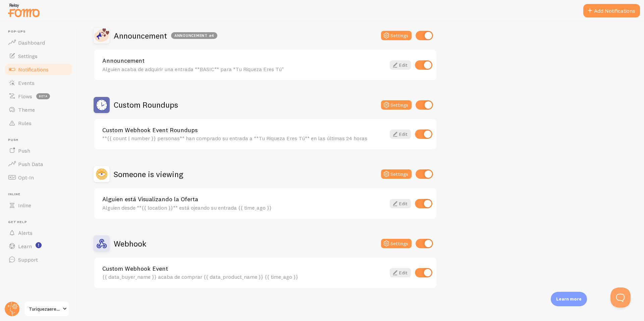 Image resolution: width=644 pixels, height=321 pixels. I want to click on span: Events, so click(27, 83).